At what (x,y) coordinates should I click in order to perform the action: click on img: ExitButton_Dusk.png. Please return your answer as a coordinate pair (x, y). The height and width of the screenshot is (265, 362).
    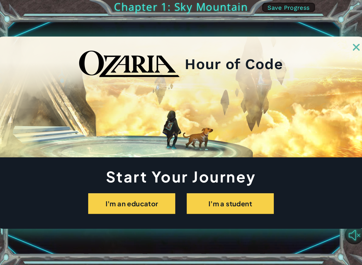
    Looking at the image, I should click on (356, 47).